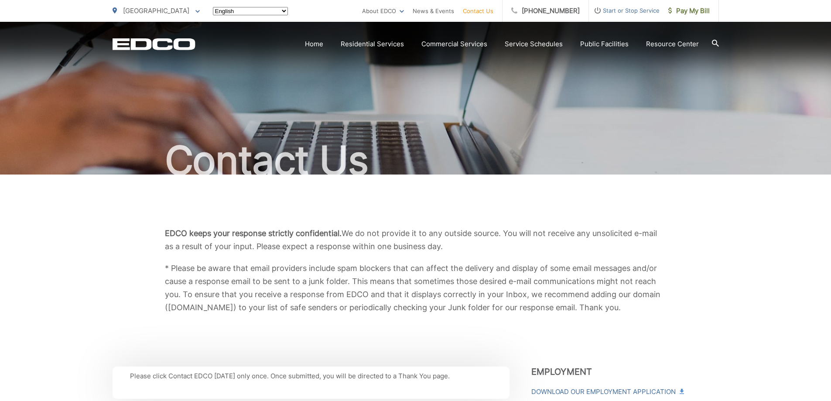  What do you see at coordinates (250, 11) in the screenshot?
I see `select: Select a language` at bounding box center [250, 11].